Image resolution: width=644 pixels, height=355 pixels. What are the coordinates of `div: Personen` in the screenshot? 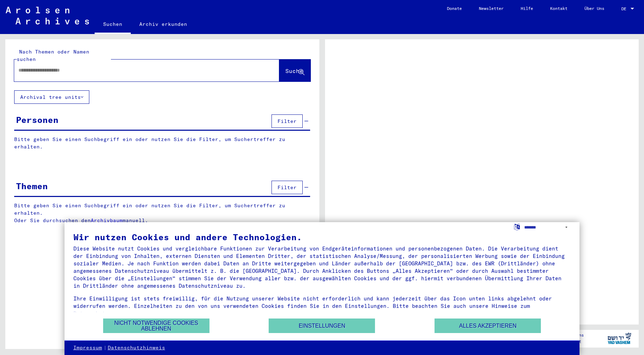 It's located at (37, 120).